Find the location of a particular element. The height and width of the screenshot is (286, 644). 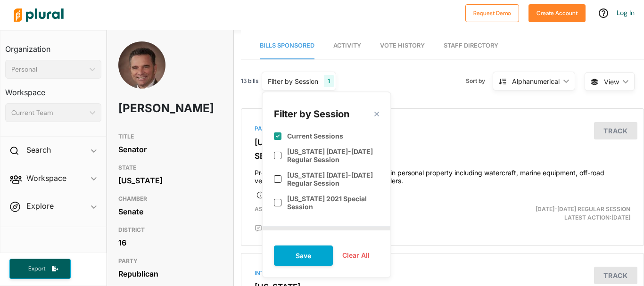

div: Republican is located at coordinates (170, 274).